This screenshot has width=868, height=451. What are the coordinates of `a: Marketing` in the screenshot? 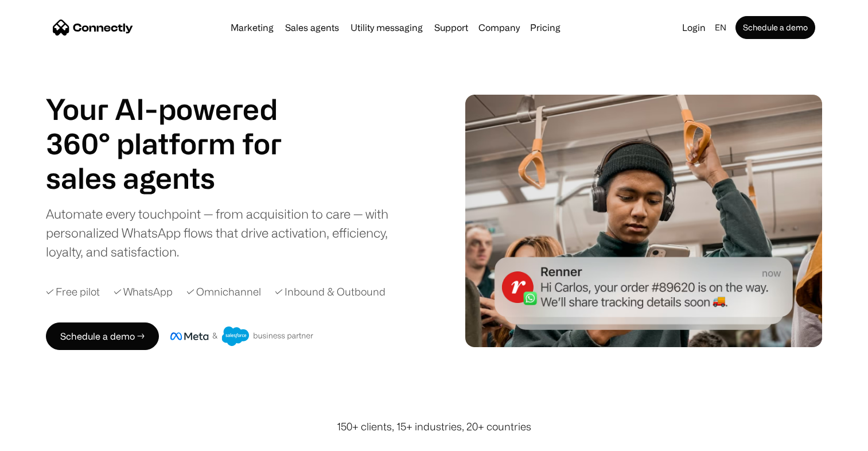 It's located at (252, 27).